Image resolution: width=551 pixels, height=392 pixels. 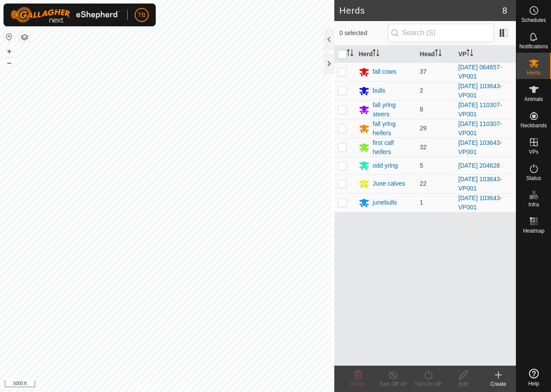 What do you see at coordinates (534, 99) in the screenshot?
I see `span: Animals` at bounding box center [534, 99].